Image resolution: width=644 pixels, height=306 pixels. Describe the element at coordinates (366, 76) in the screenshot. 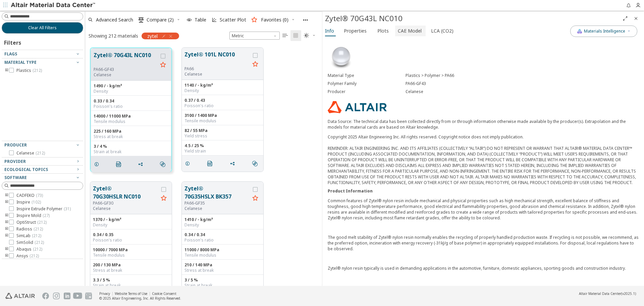

I see `div: Material Type` at that location.